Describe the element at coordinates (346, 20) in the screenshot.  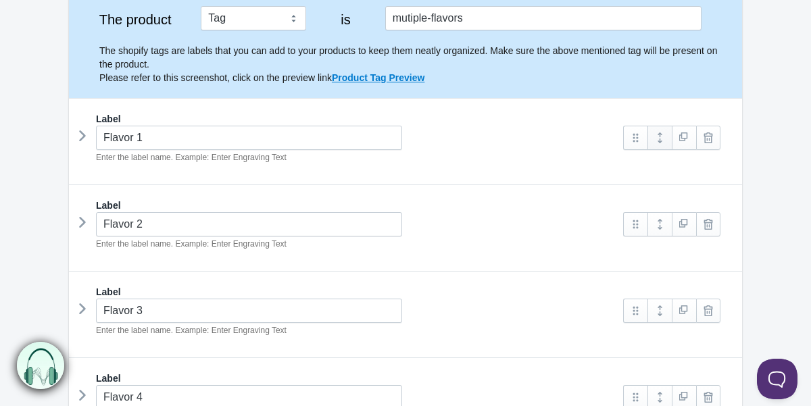
I see `label: is` at that location.